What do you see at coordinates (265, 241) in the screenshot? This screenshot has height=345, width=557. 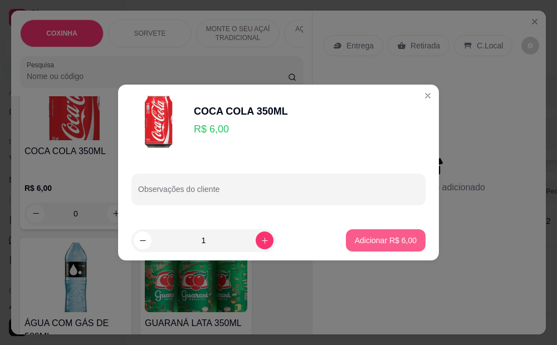 I see `button: increase-product-quantity` at bounding box center [265, 241].